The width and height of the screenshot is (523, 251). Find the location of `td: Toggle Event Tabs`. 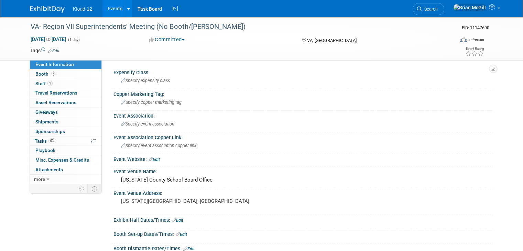

td: Toggle Event Tabs is located at coordinates (94, 189).